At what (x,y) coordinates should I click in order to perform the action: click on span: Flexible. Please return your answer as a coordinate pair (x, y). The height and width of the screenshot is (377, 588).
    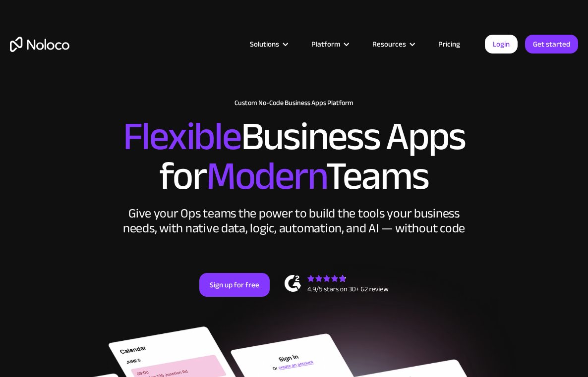
    Looking at the image, I should click on (182, 136).